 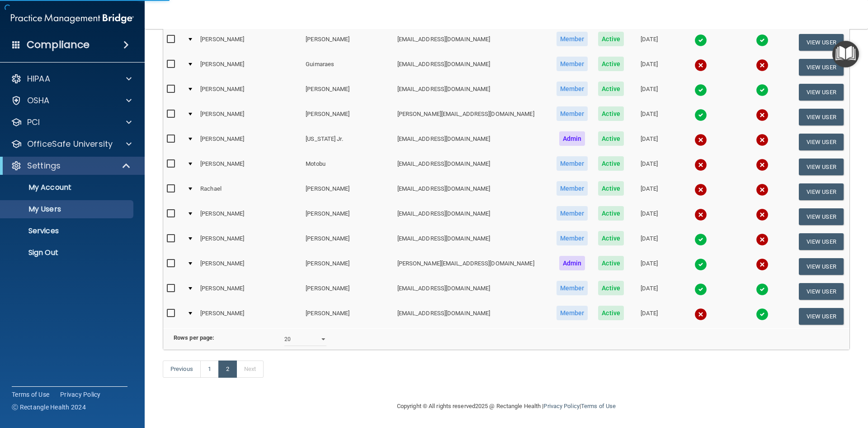 What do you see at coordinates (49, 407) in the screenshot?
I see `span: Ⓒ Rectangle Health 2024` at bounding box center [49, 407].